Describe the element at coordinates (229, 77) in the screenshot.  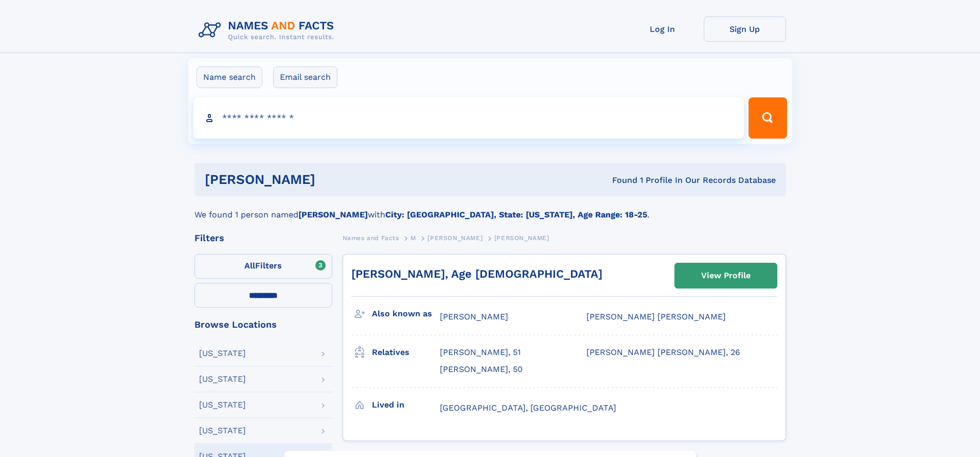
I see `label: Name search` at that location.